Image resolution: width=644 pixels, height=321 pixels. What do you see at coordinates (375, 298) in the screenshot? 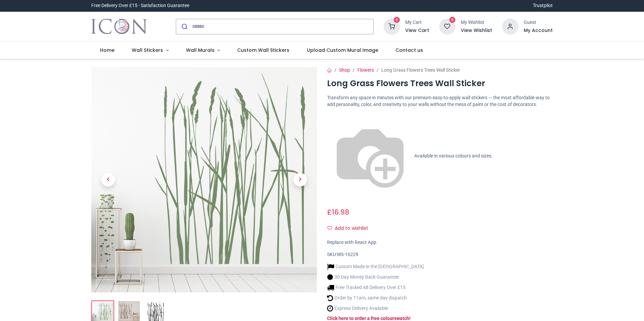
I see `li: Order by 11am, same day dispatch` at bounding box center [375, 298].